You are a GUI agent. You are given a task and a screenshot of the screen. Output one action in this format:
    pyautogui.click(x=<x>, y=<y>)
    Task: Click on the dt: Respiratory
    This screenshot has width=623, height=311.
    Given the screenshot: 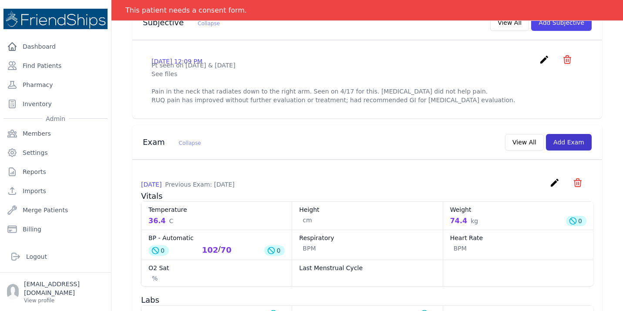 What is the action you would take?
    pyautogui.click(x=367, y=238)
    